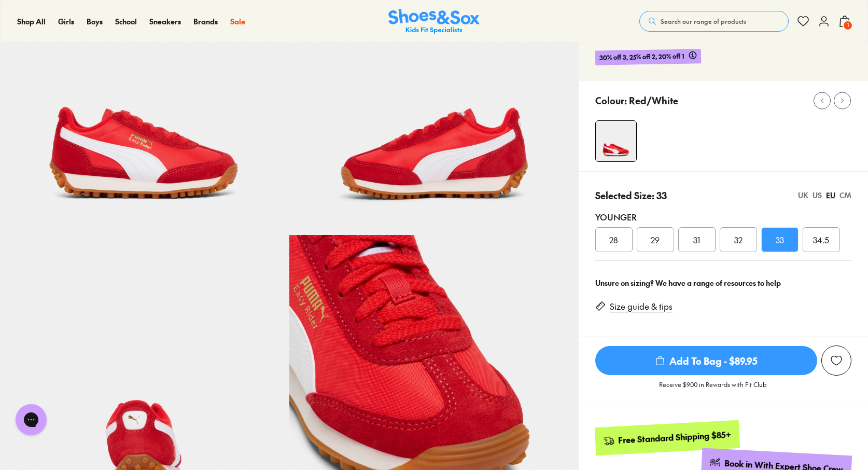  What do you see at coordinates (655, 240) in the screenshot?
I see `span: 29` at bounding box center [655, 240].